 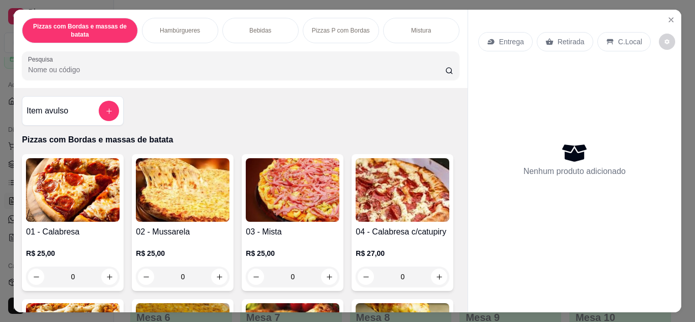 I want to click on p: Pizzas P com Bordas, so click(x=341, y=31).